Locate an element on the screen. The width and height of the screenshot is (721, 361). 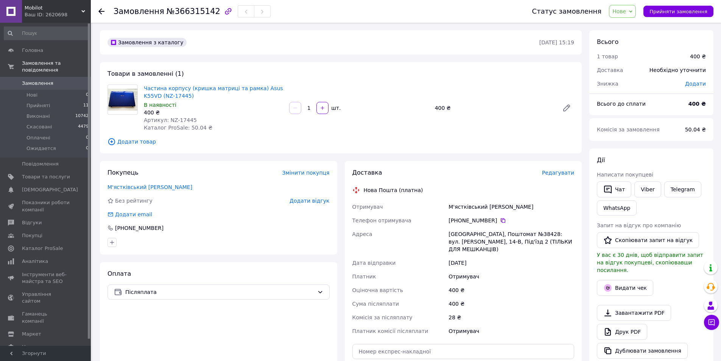
span: 4479 is located at coordinates (83, 127).